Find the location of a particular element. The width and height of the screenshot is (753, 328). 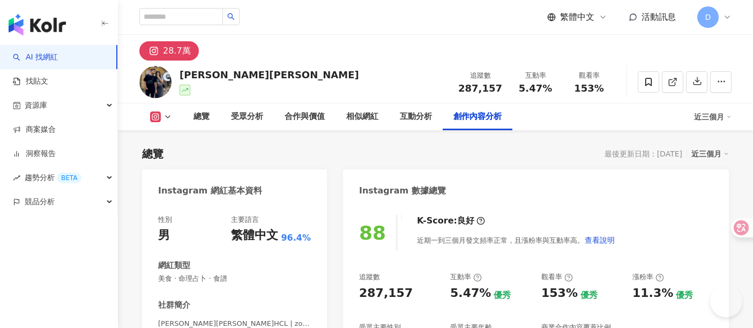

button: 查看說明 is located at coordinates (600, 240).